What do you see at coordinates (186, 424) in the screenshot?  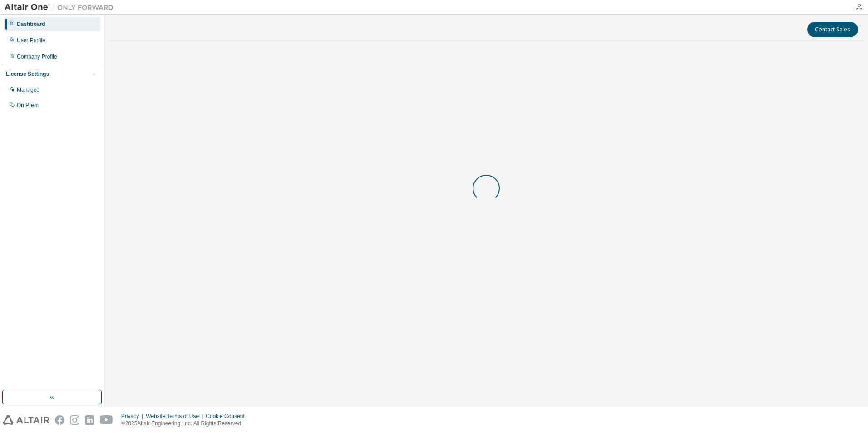 I see `p: © 2025 Altair Engineering, Inc. All Rights Reserved.` at bounding box center [186, 424].